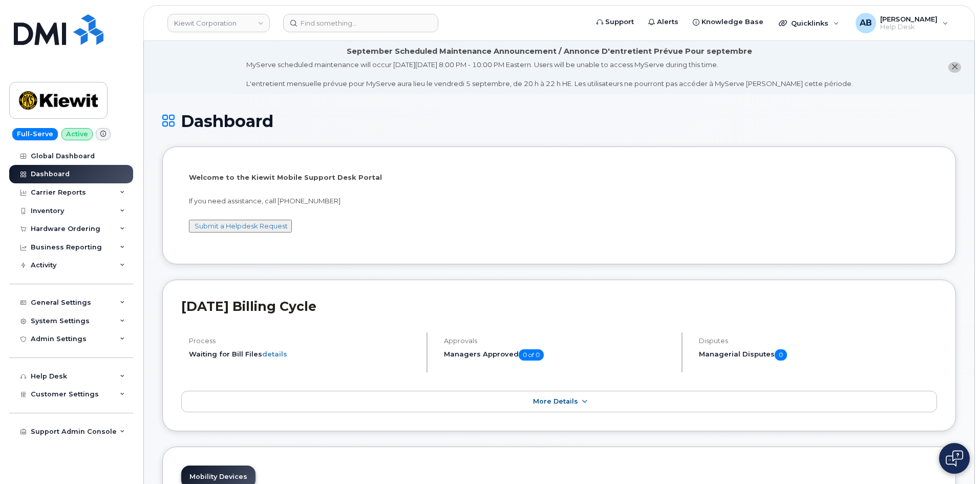  What do you see at coordinates (818, 355) in the screenshot?
I see `h5: Managerial Disputes` at bounding box center [818, 355].